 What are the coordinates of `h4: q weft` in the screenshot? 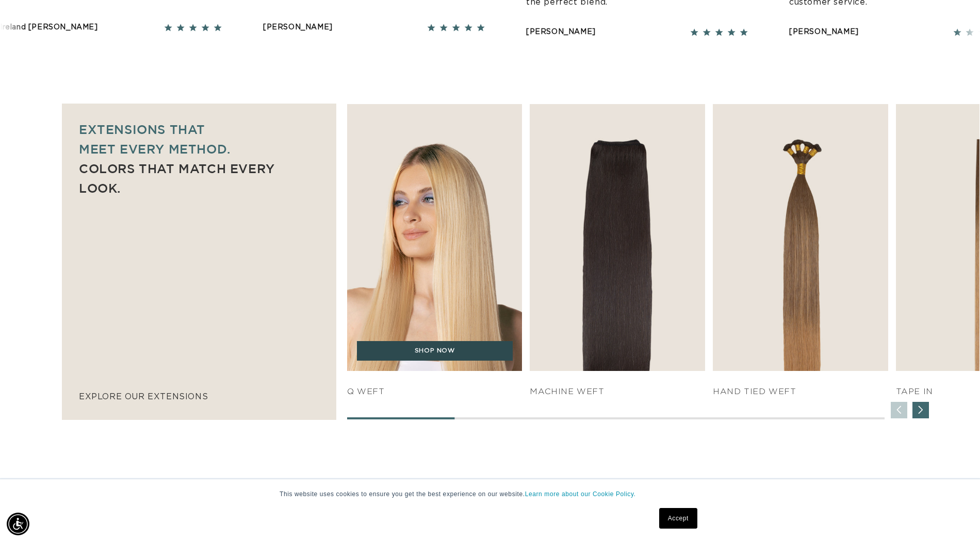 It's located at (435, 391).